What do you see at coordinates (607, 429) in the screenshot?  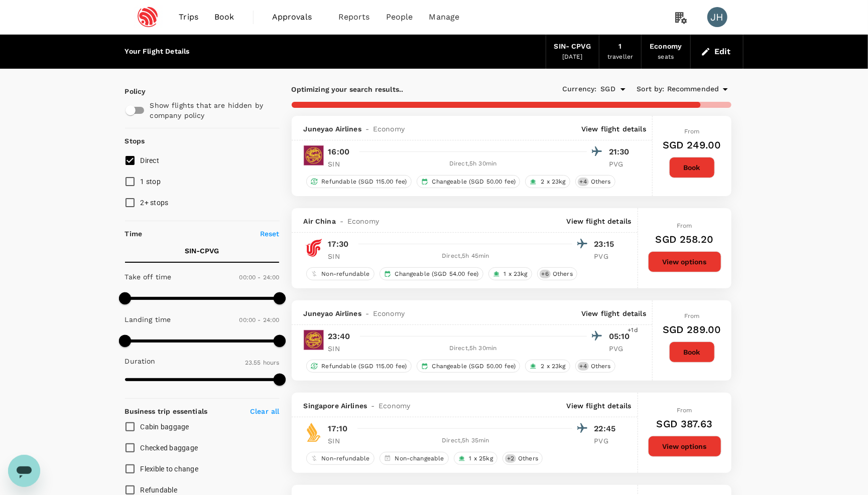 I see `p: 22:45` at bounding box center [607, 429].